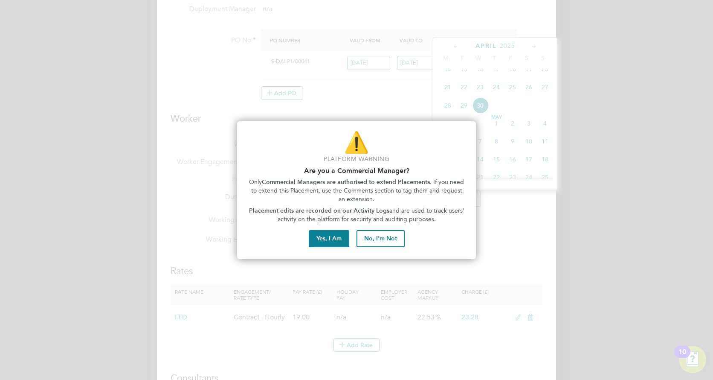 The width and height of the screenshot is (713, 380). I want to click on button: Yes, I Am, so click(329, 238).